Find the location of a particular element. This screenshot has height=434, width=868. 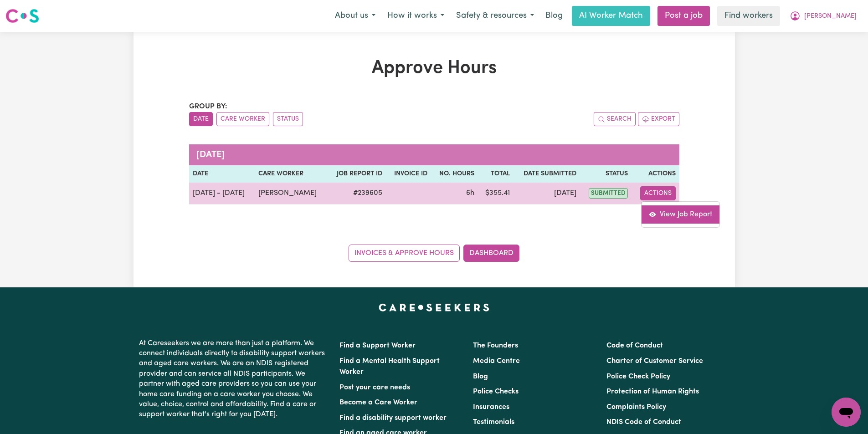

span: Group by: is located at coordinates (208, 106).